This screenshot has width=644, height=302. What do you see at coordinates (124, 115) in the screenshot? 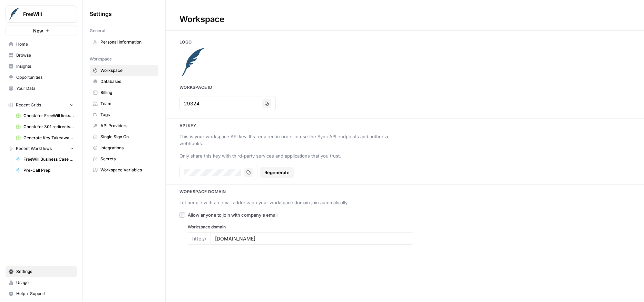
I see `a: Tags` at bounding box center [124, 115].